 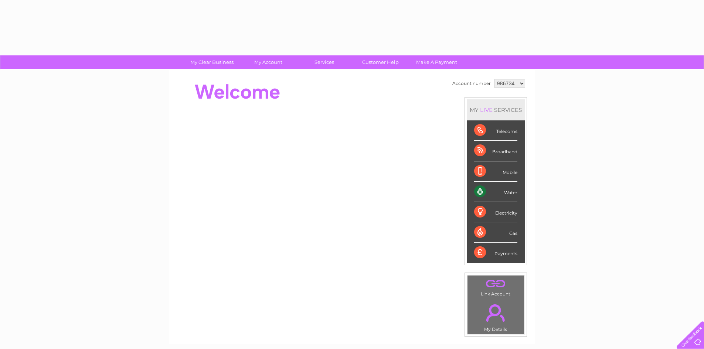 I want to click on div: Telecoms, so click(x=495, y=130).